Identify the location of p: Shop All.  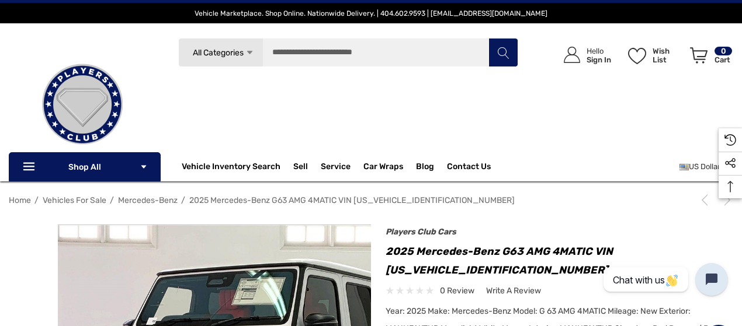
(85, 167).